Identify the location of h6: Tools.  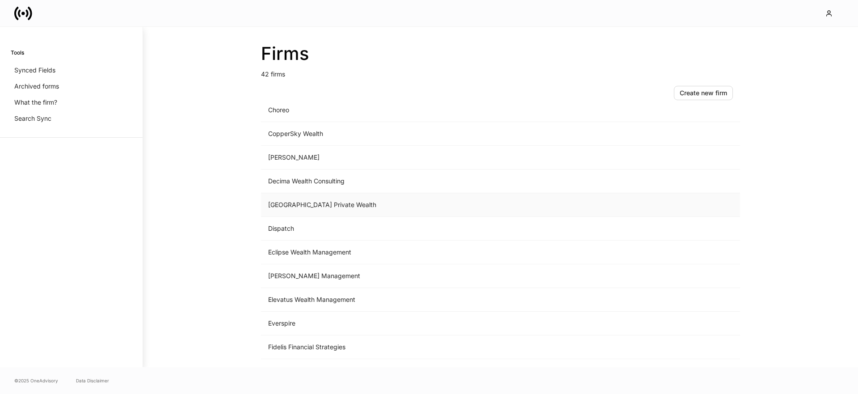
(17, 52).